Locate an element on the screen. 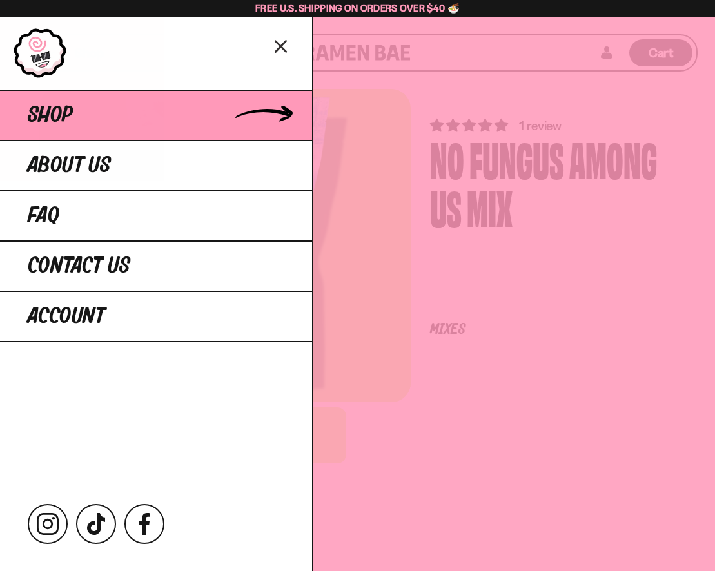 This screenshot has height=571, width=715. span: FAQ is located at coordinates (43, 216).